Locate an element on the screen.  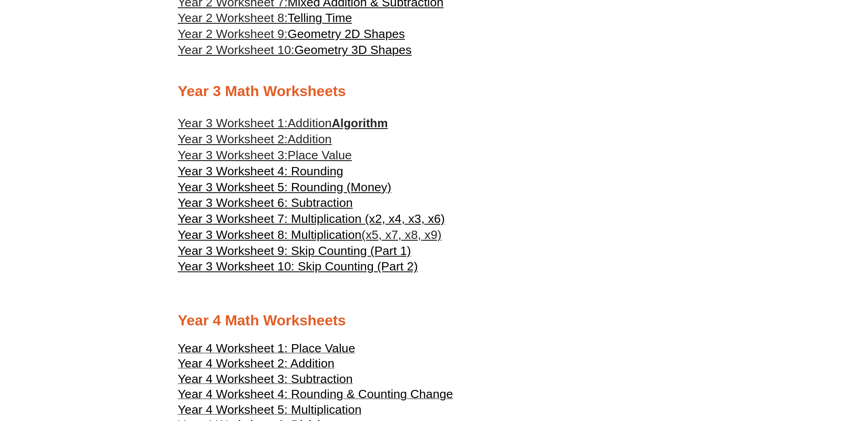
span: Year 4 Worksheet 3: Subtraction is located at coordinates (265, 379).